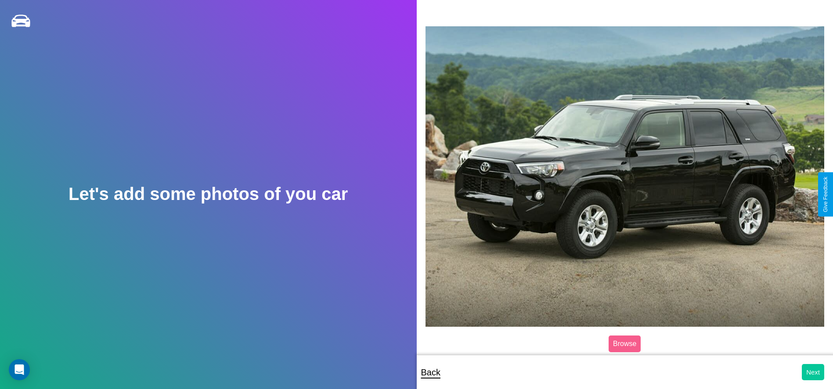  I want to click on div: Give Feedback, so click(825, 194).